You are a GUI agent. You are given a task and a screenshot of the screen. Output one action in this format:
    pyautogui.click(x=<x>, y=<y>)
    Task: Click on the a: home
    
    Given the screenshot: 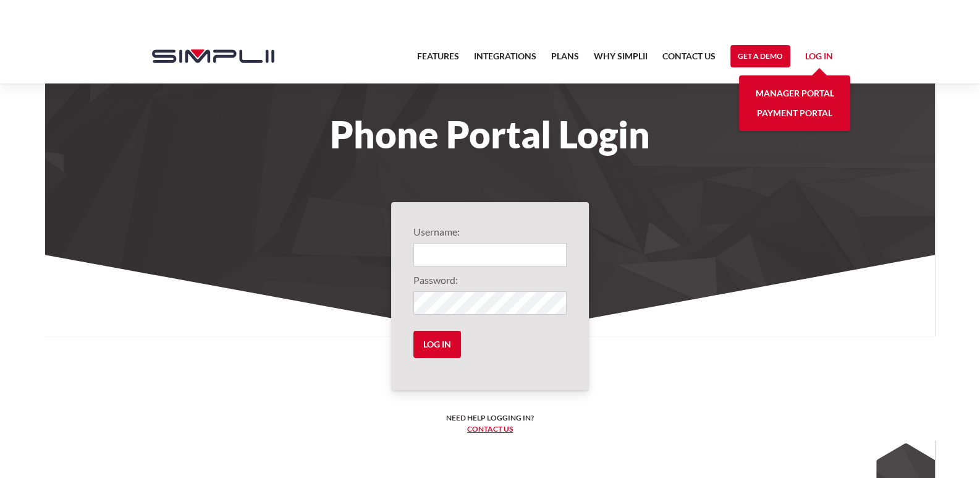 What is the action you would take?
    pyautogui.click(x=207, y=56)
    